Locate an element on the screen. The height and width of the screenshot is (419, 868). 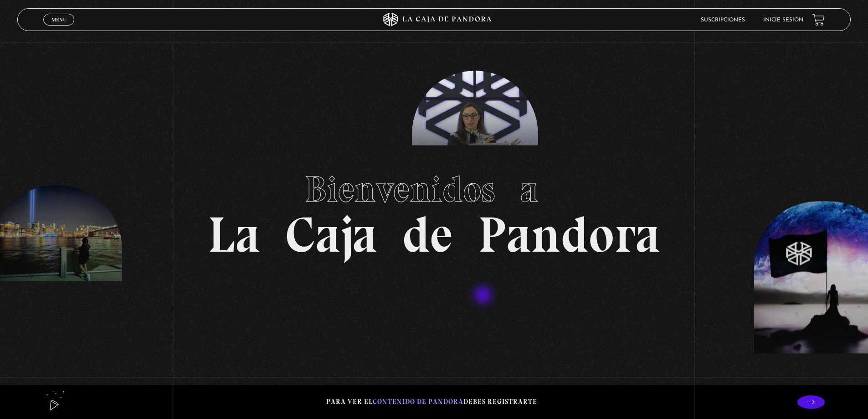
span: contenido de Pandora is located at coordinates (418, 402).